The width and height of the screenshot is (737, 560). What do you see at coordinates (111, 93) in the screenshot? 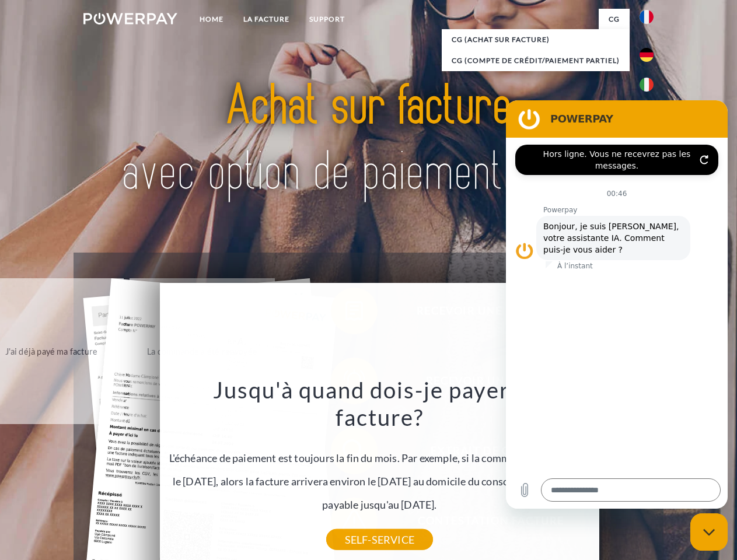
I see `p: 00:46` at bounding box center [111, 93].